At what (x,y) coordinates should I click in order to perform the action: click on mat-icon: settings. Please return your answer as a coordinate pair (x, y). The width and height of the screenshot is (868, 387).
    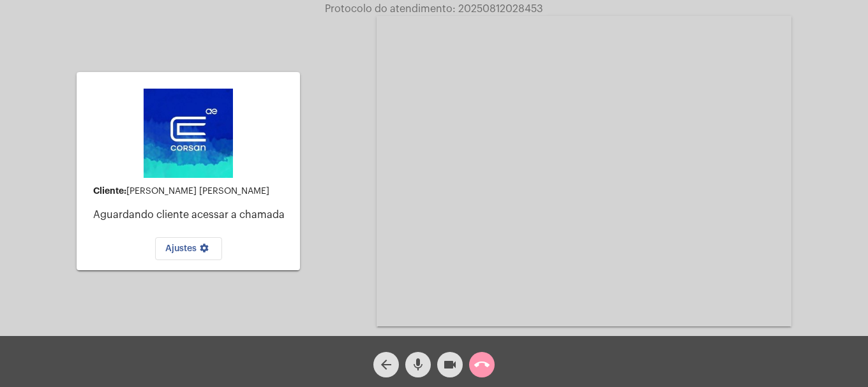
    Looking at the image, I should click on (204, 251).